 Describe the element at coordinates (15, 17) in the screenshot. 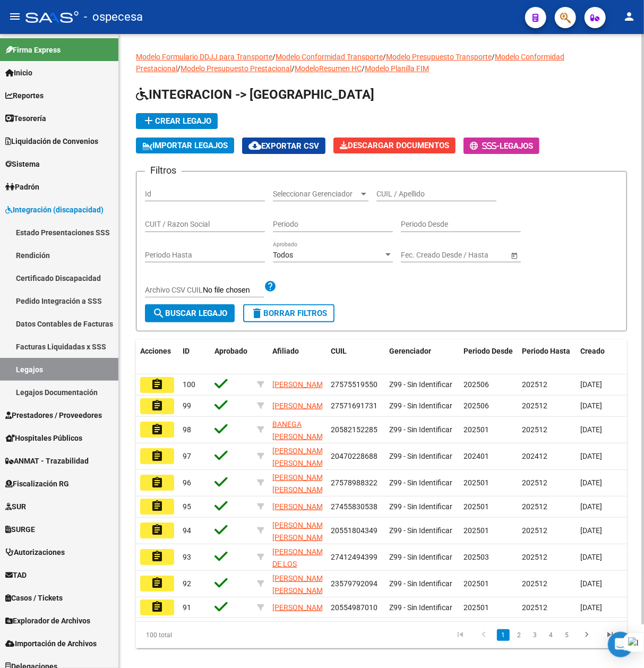

I see `mat-icon: menu` at that location.